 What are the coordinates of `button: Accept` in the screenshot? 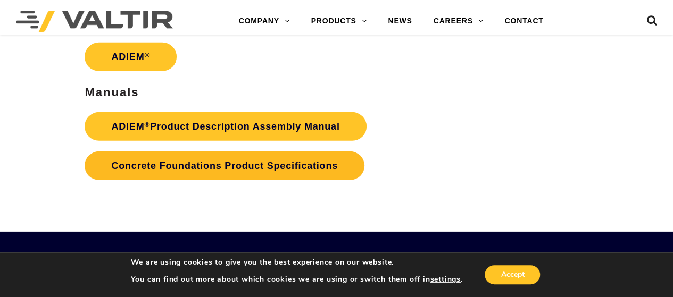 It's located at (512, 275).